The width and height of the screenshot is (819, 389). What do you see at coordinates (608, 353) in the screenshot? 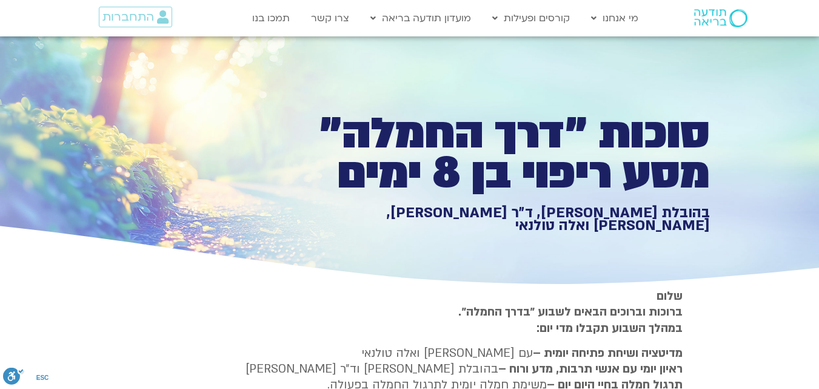
I see `strong: מדיטציה ושיחת פתיחה יומית –` at bounding box center [608, 353].